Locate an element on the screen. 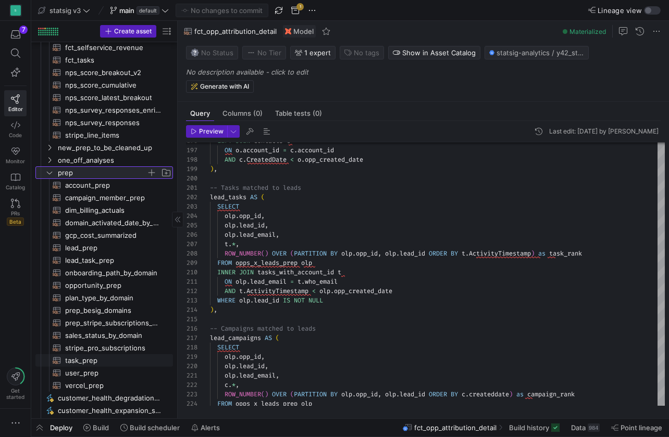 The height and width of the screenshot is (437, 669). a: customer_health_degradation_slack_workflow​​​​​ is located at coordinates (104, 397).